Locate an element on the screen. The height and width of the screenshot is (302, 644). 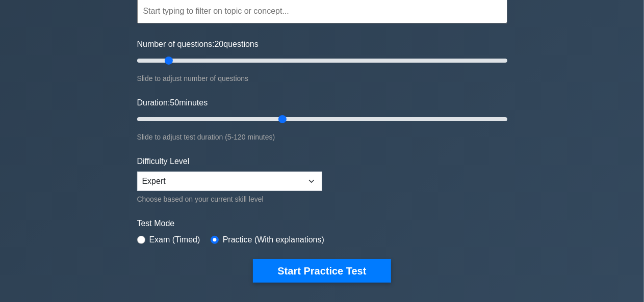
div: Slide to adjust test duration (5-120 minutes) is located at coordinates (322, 137).